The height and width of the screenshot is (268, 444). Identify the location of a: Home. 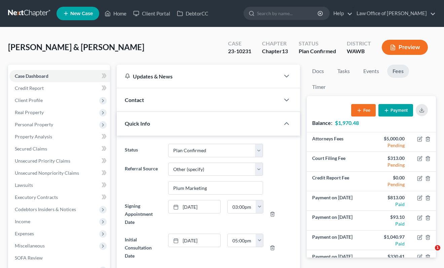
(115, 13).